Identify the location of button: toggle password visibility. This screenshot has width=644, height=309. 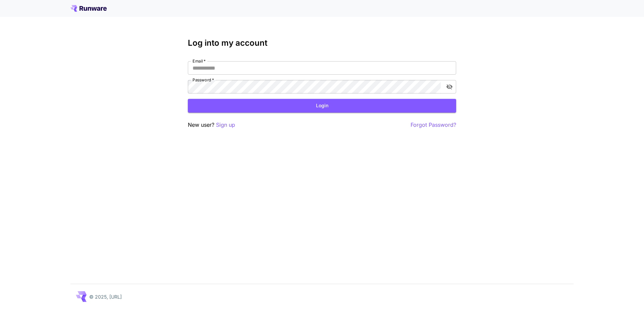
(449, 86).